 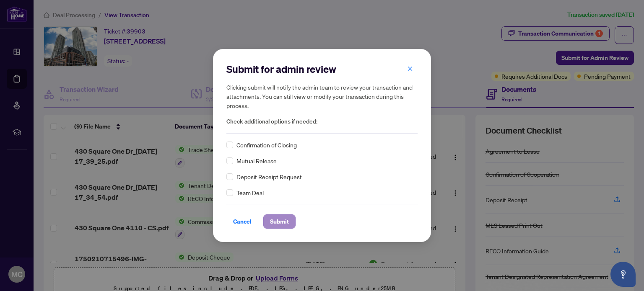 What do you see at coordinates (242, 221) in the screenshot?
I see `button: Cancel` at bounding box center [242, 221].